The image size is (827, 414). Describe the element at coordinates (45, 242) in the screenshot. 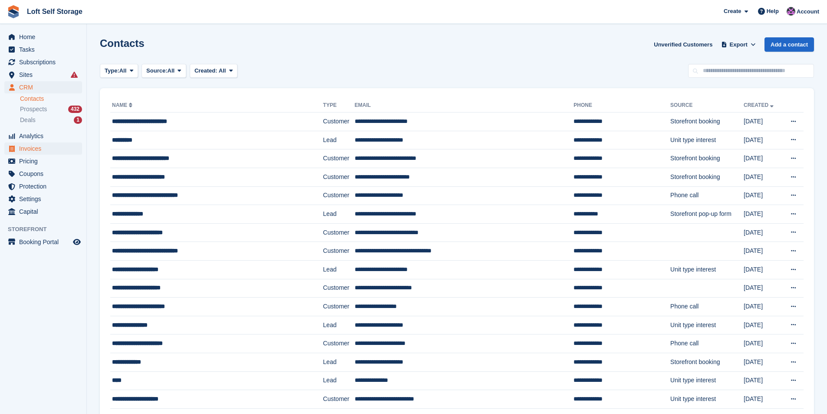

I see `span: Booking Portal` at that location.